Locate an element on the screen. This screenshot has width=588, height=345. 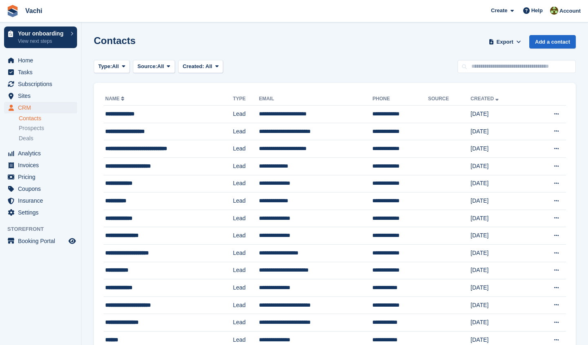
span: Tasks is located at coordinates (42, 72).